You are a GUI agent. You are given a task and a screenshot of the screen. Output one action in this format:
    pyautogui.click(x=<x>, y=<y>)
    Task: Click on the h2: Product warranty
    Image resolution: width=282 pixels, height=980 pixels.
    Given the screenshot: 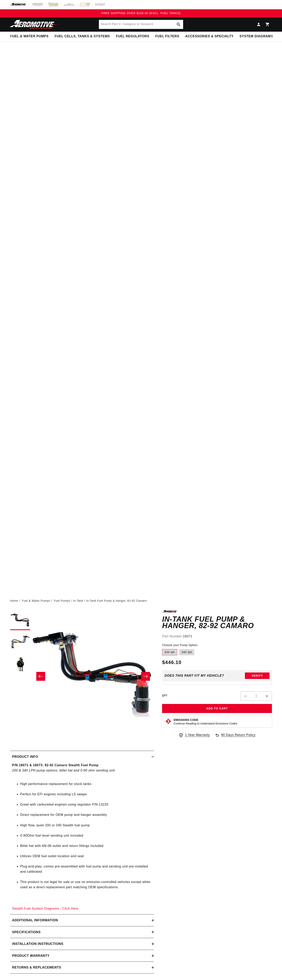 What is the action you would take?
    pyautogui.click(x=31, y=956)
    